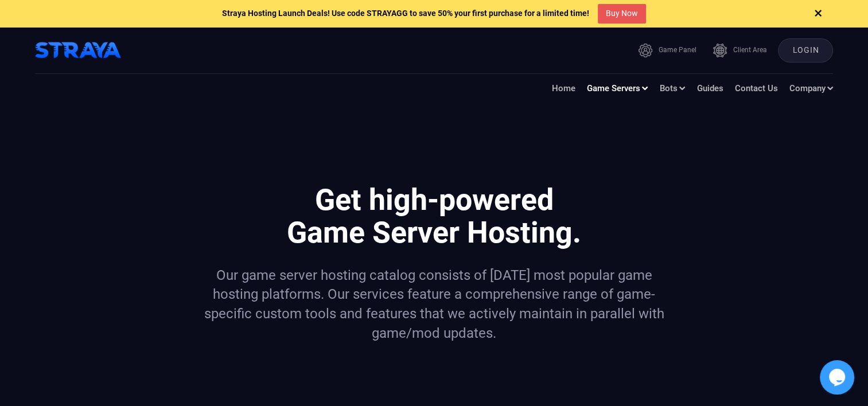 This screenshot has height=406, width=868. What do you see at coordinates (710, 88) in the screenshot?
I see `a: Guides` at bounding box center [710, 88].